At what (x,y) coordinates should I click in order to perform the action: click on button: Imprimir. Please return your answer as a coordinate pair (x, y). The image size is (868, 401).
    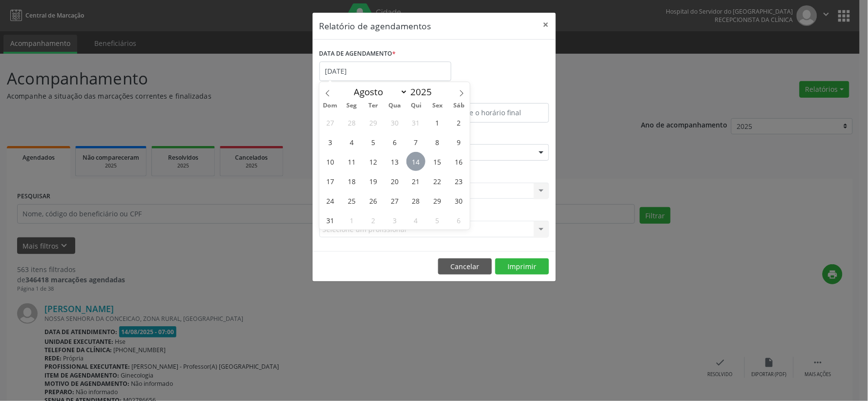
    Looking at the image, I should click on (522, 267).